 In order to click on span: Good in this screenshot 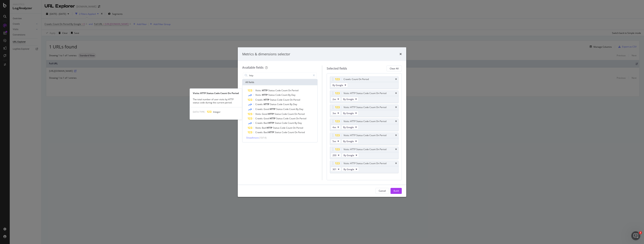, I will do `click(265, 114)`.